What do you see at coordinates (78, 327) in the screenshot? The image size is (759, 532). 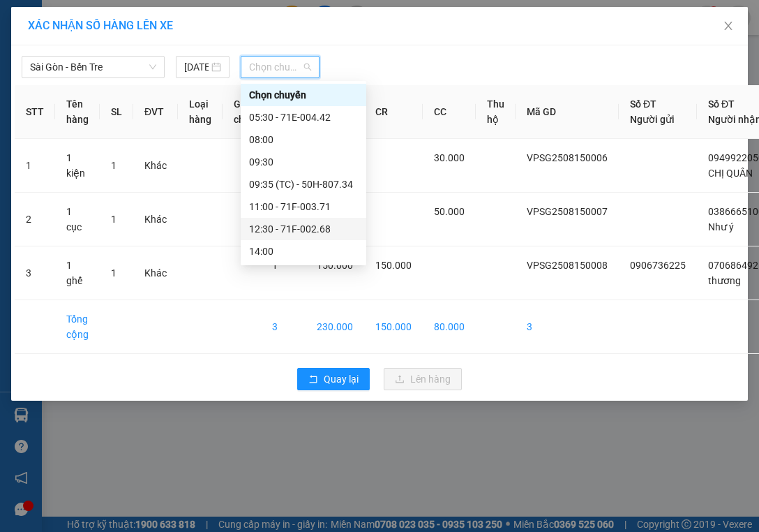 I see `td: Tổng cộng` at bounding box center [78, 327].